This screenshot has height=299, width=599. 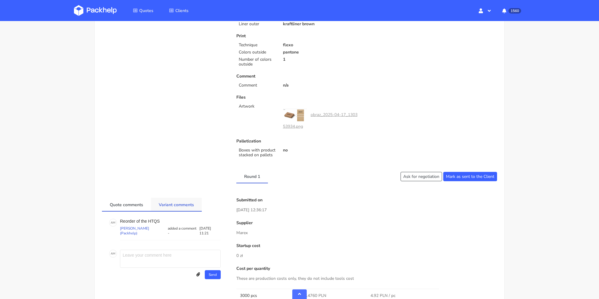 I want to click on span: Quotes, so click(x=146, y=11).